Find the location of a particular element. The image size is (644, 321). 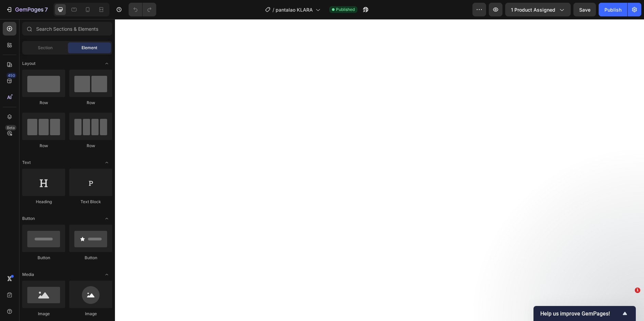

span: Text is located at coordinates (26, 162).